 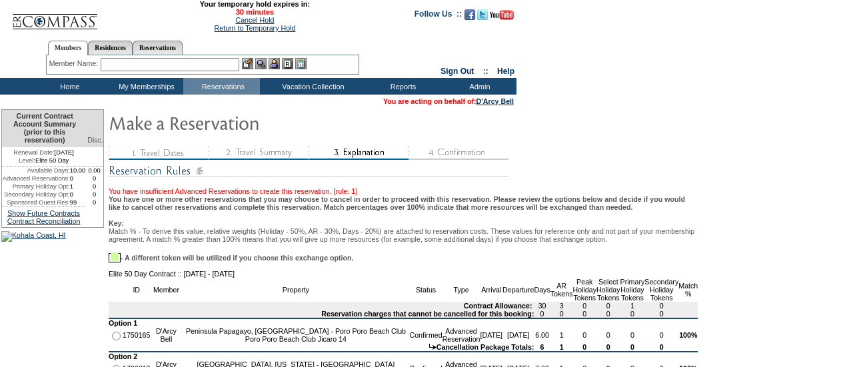 I want to click on td: Option 1, so click(x=403, y=323).